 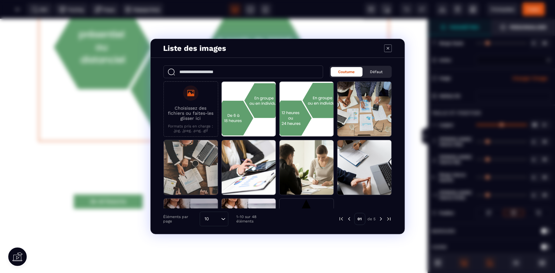 What do you see at coordinates (254, 219) in the screenshot?
I see `p: 1-10 sur 48 éléments` at bounding box center [254, 219].